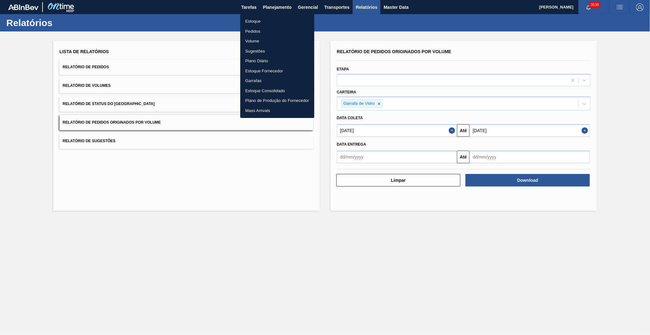 This screenshot has height=335, width=650. Describe the element at coordinates (277, 81) in the screenshot. I see `li: Garrafas` at that location.